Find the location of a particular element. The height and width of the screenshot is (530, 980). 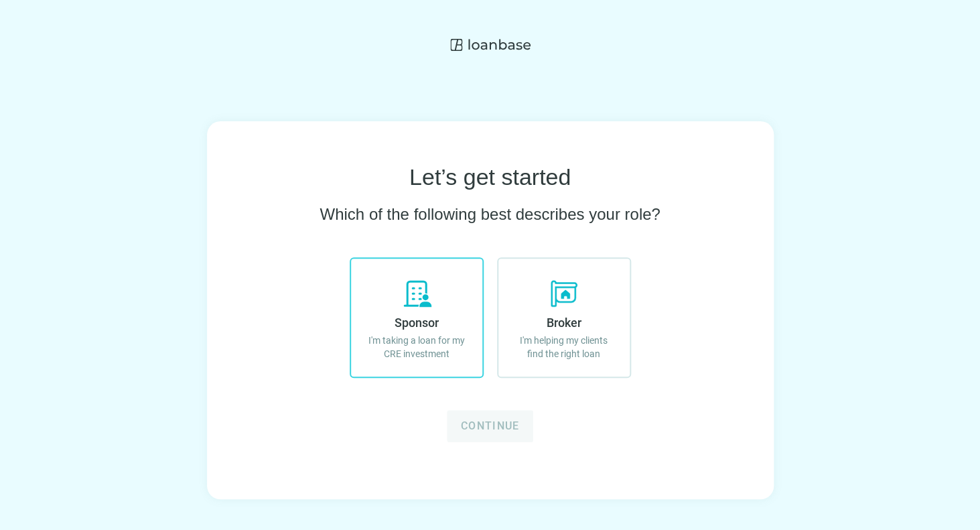

h2: Which of the following best describes your role? is located at coordinates (490, 214).